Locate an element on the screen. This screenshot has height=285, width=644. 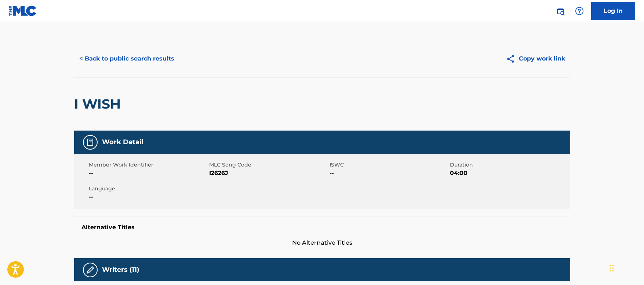
a: Public Search is located at coordinates (560, 11).